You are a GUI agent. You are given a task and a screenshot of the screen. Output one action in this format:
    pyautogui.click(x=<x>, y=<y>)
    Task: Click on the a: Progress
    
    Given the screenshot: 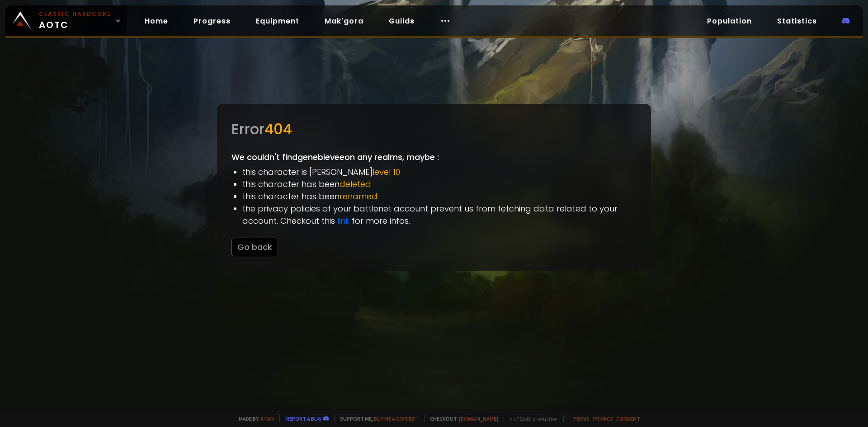 What is the action you would take?
    pyautogui.click(x=212, y=21)
    